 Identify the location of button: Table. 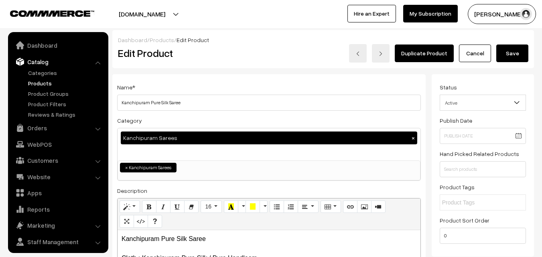
(331, 207).